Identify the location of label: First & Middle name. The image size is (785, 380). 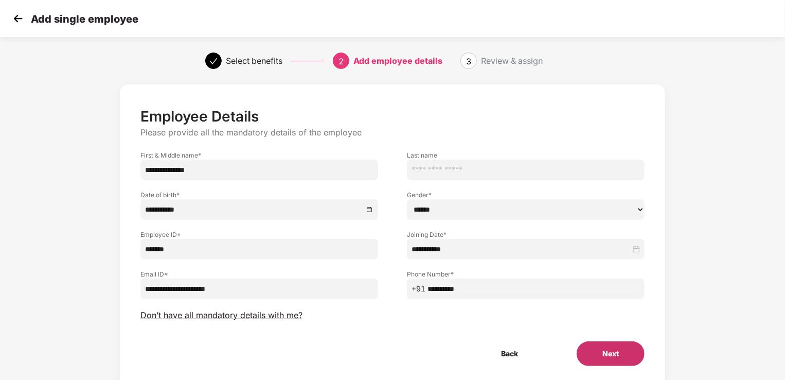
(259, 155).